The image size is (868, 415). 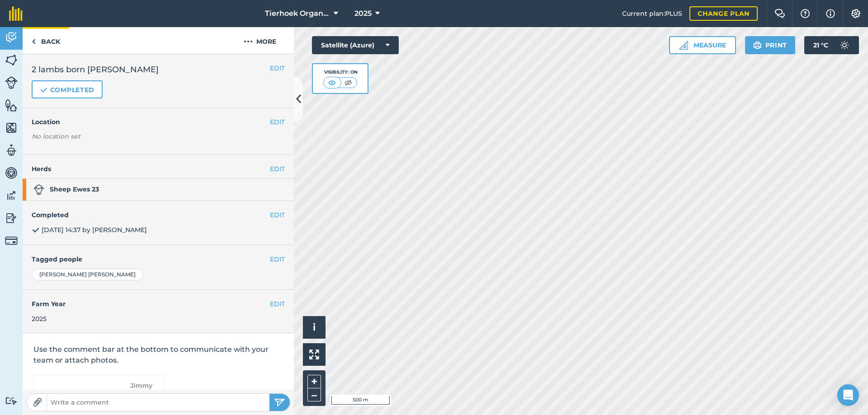 What do you see at coordinates (770, 45) in the screenshot?
I see `button: Print` at bounding box center [770, 45].